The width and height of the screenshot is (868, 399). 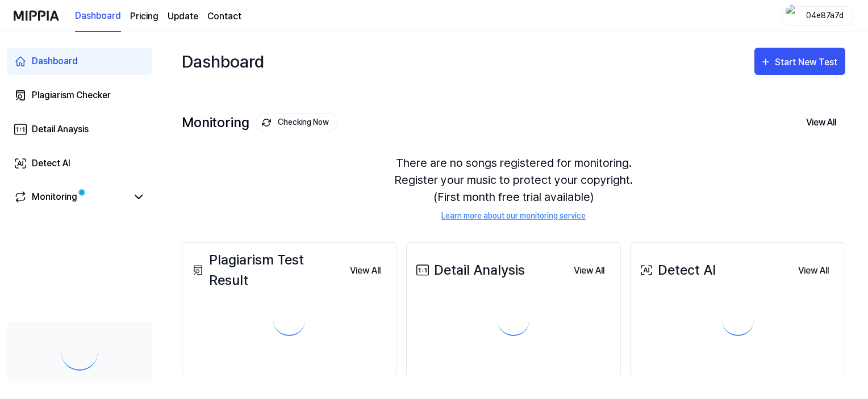 I want to click on a: Update, so click(x=183, y=17).